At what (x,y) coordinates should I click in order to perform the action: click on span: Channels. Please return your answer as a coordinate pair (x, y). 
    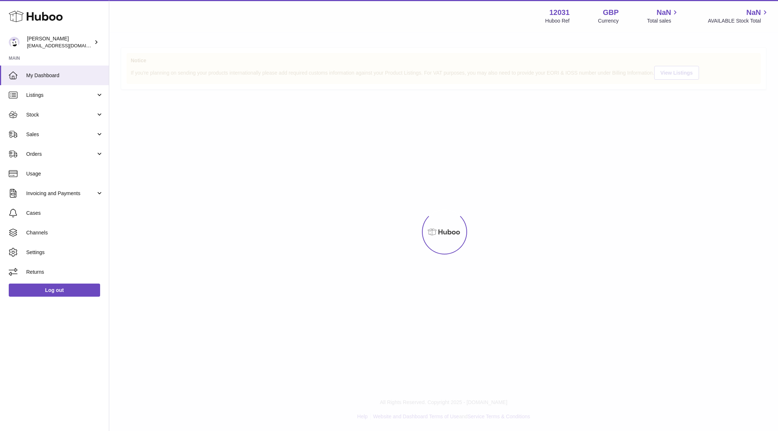
    Looking at the image, I should click on (65, 233).